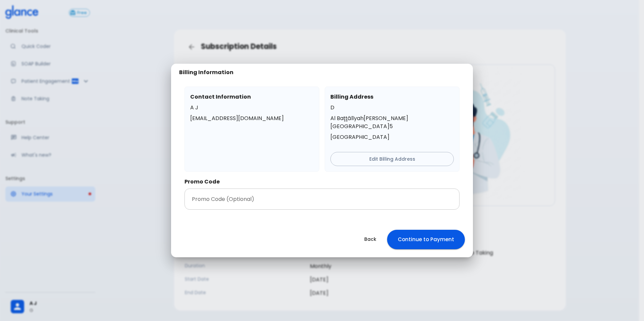 Image resolution: width=644 pixels, height=321 pixels. Describe the element at coordinates (252, 108) in the screenshot. I see `p: A J` at that location.